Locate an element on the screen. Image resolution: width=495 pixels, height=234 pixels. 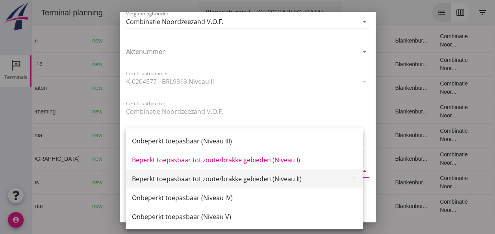
div: Tilburg (nl) is located at coordinates (122, 159).